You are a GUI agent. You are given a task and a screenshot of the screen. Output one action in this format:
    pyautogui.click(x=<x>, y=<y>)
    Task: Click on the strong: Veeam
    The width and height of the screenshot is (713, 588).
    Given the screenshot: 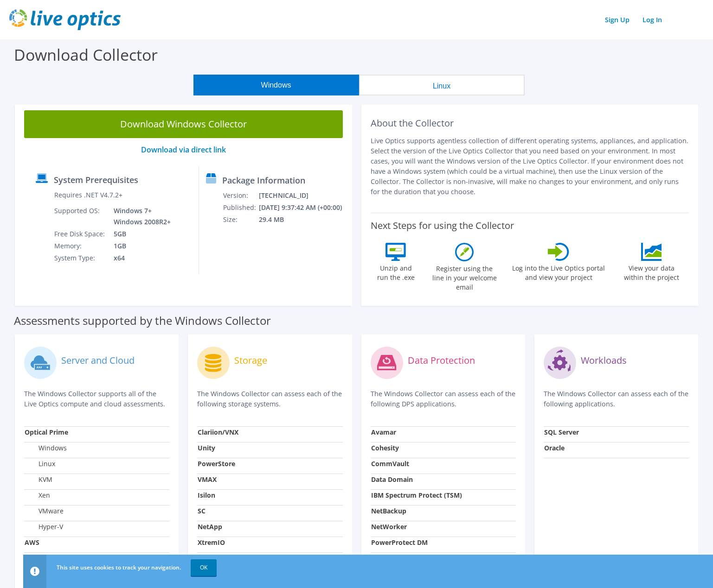 What is the action you would take?
    pyautogui.click(x=382, y=558)
    